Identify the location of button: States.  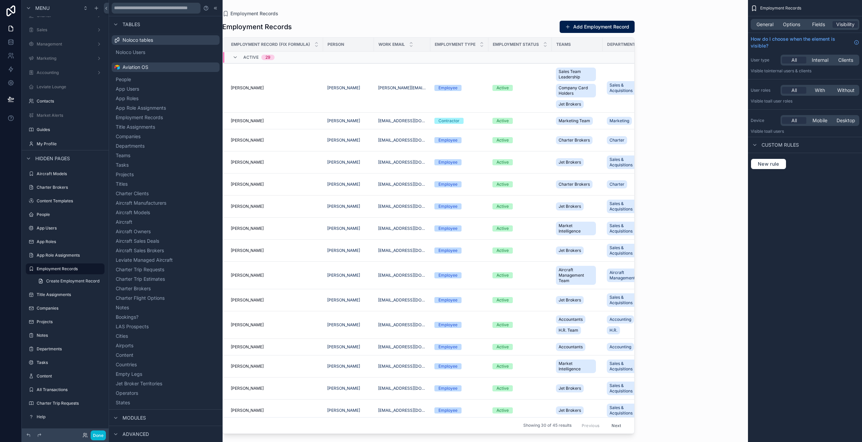
(166, 403).